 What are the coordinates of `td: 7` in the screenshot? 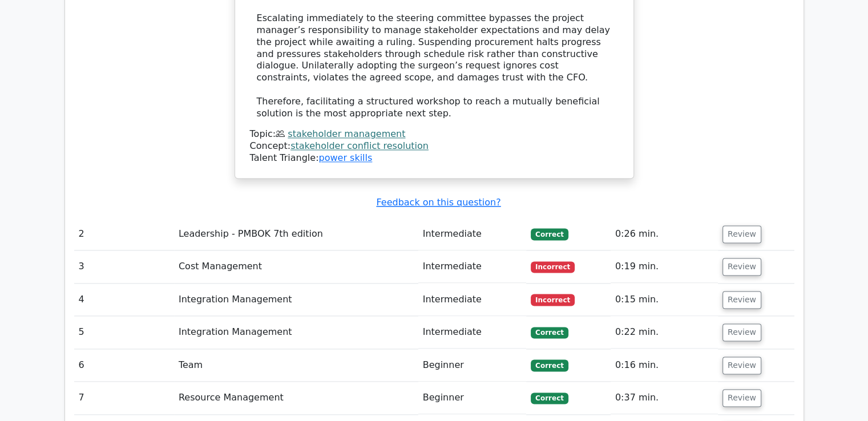 It's located at (124, 398).